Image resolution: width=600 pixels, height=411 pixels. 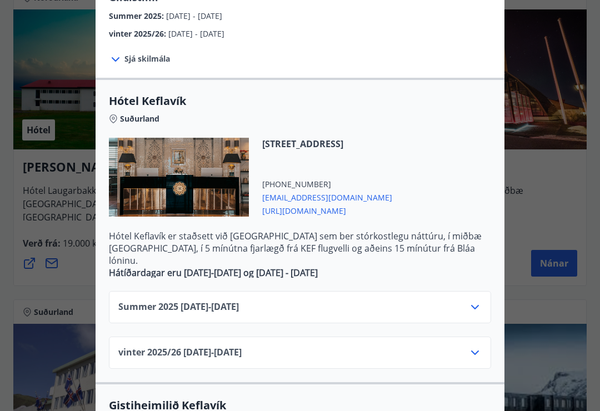 I want to click on span: Summer 2025 :, so click(x=137, y=16).